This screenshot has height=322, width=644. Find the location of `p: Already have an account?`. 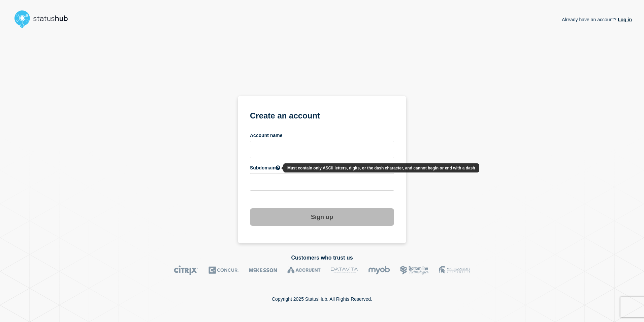

p: Already have an account? is located at coordinates (596, 19).